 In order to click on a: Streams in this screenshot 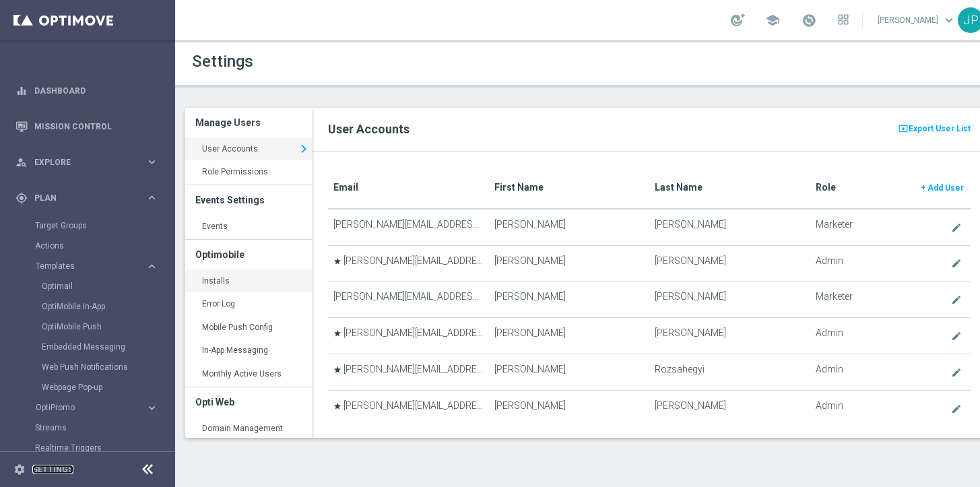, I will do `click(87, 427)`.